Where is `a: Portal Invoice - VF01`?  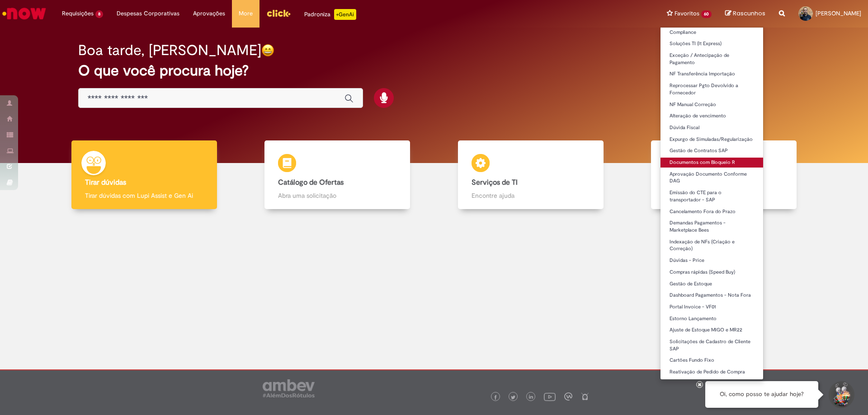
a: Portal Invoice - VF01 is located at coordinates (712, 307).